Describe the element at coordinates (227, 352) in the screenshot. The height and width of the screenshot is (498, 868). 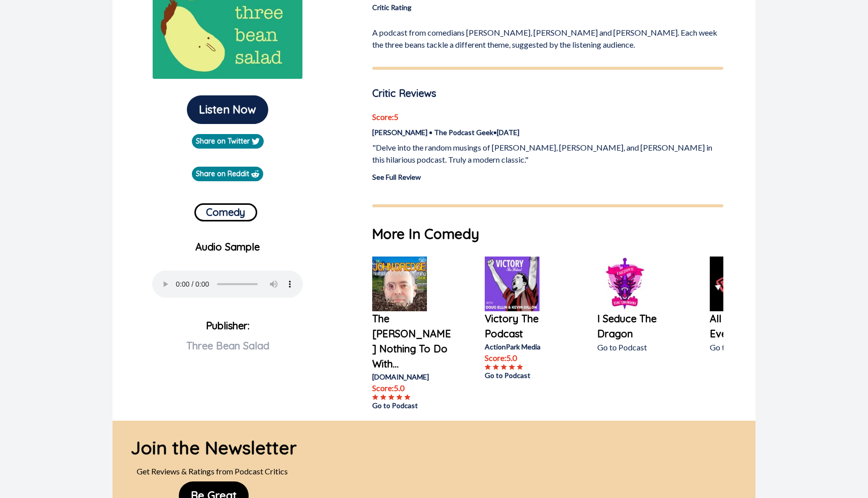
I see `p: Publisher:` at that location.